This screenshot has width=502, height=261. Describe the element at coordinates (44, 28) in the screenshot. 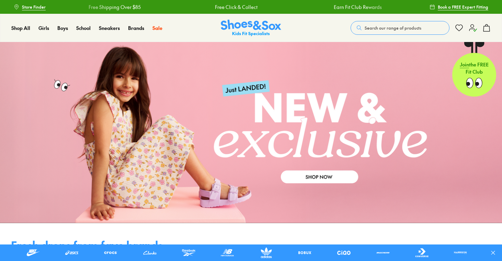

I see `span: Girls` at that location.